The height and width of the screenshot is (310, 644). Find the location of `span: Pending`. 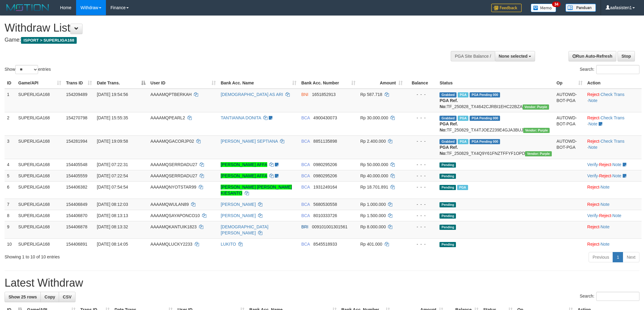

span: Pending is located at coordinates (448, 245).